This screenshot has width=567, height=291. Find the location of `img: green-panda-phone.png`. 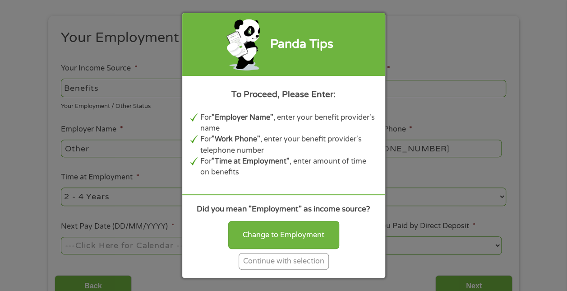

img: green-panda-phone.png is located at coordinates (244, 44).